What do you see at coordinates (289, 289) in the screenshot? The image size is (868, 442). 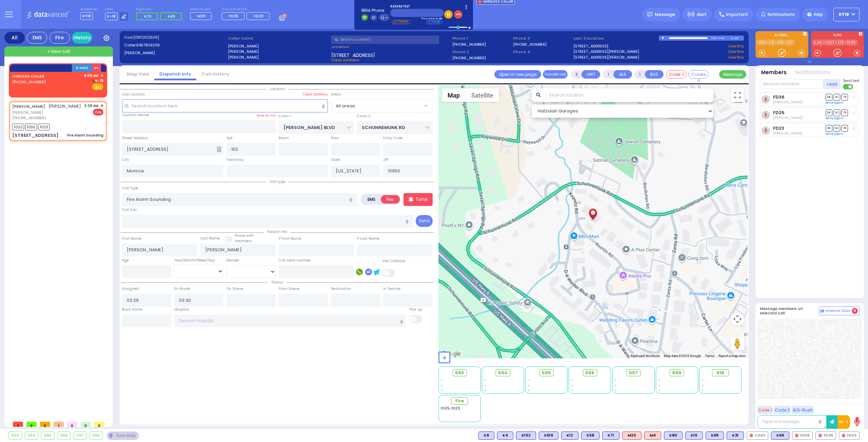 I see `label: From Scene` at bounding box center [289, 289].